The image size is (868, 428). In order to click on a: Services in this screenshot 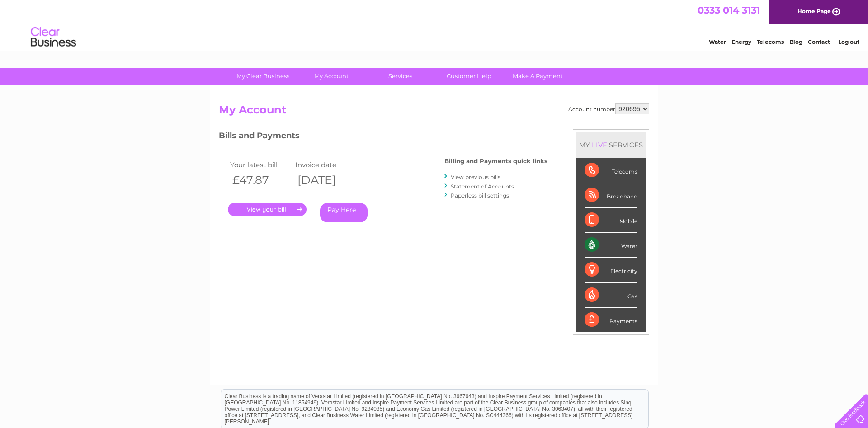, I will do `click(400, 76)`.